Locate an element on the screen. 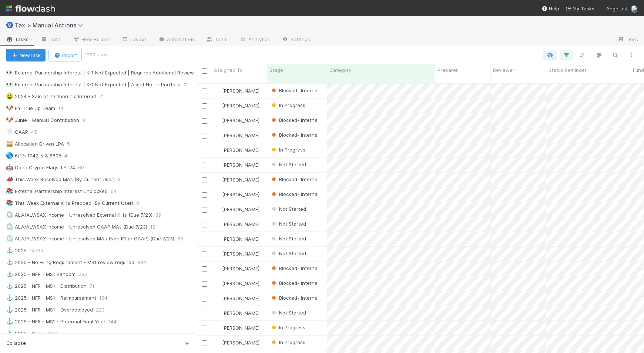 This screenshot has height=353, width=644. span: 39 is located at coordinates (162, 215).